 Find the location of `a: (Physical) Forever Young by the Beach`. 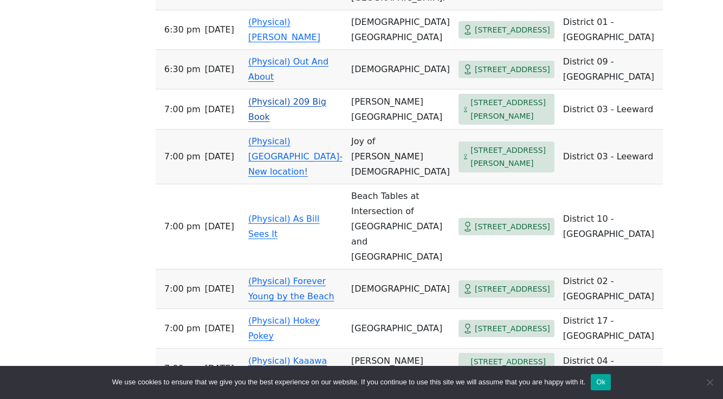

a: (Physical) Forever Young by the Beach is located at coordinates (291, 288).